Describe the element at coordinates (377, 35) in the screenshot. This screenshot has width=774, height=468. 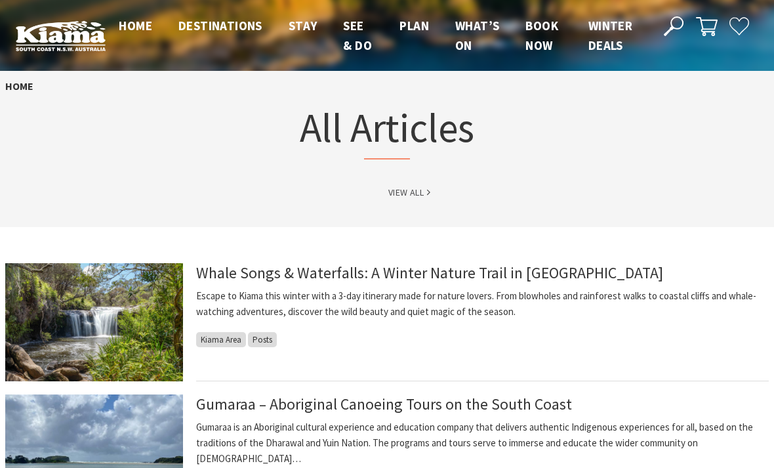
I see `nav: Main Menu` at that location.